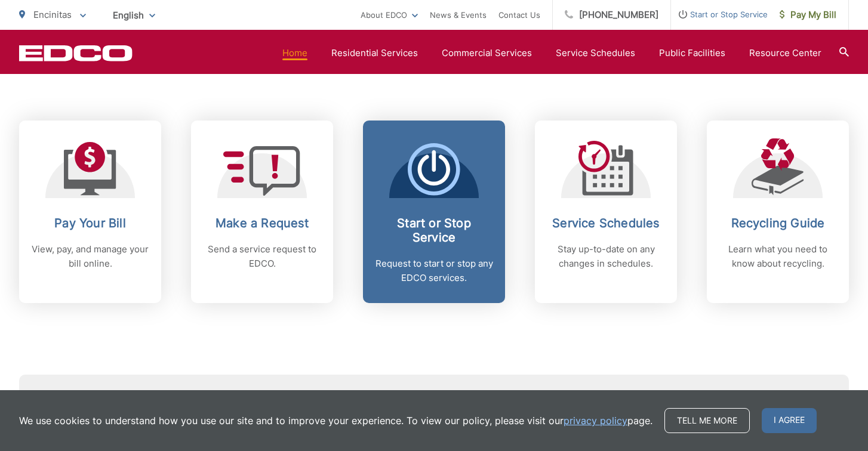 Image resolution: width=868 pixels, height=451 pixels. Describe the element at coordinates (262, 212) in the screenshot. I see `a: Make a Request Send a service request to EDCO.` at that location.